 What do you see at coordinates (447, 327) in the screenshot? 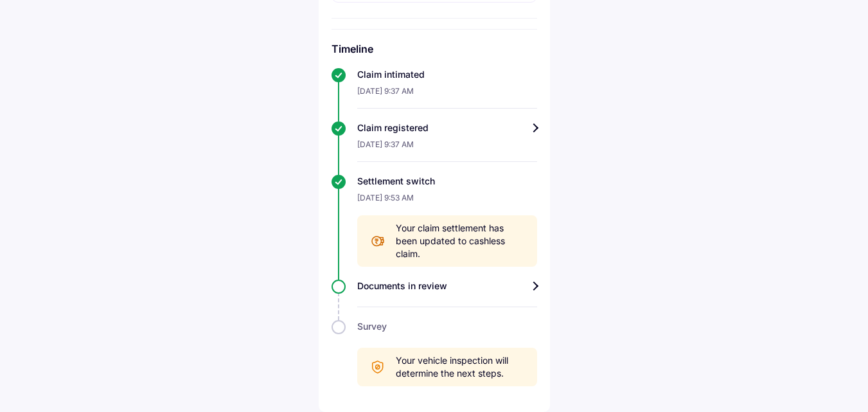
I see `div: Survey` at bounding box center [447, 327].